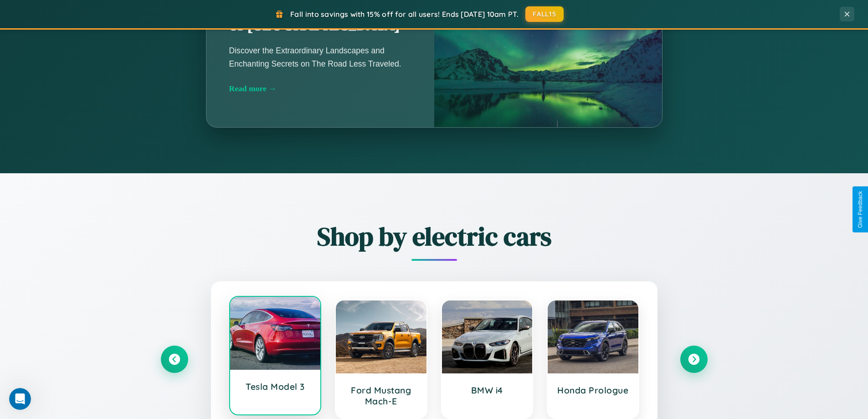 The width and height of the screenshot is (868, 419). Describe the element at coordinates (320, 89) in the screenshot. I see `div: Read more →` at that location.